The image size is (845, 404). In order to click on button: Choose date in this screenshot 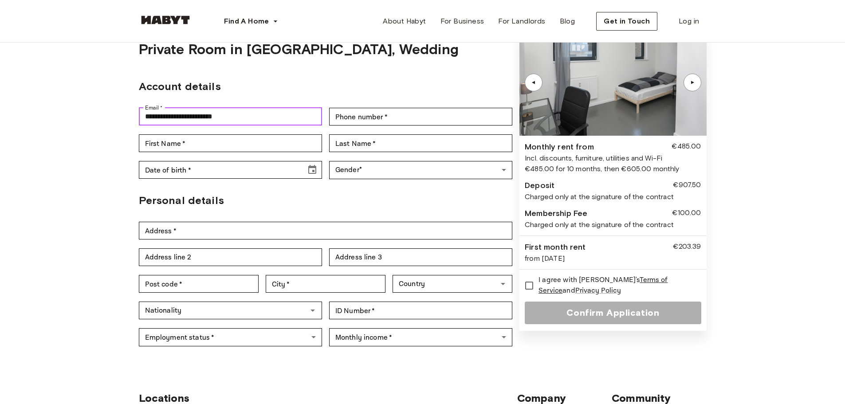, I will do `click(312, 170)`.